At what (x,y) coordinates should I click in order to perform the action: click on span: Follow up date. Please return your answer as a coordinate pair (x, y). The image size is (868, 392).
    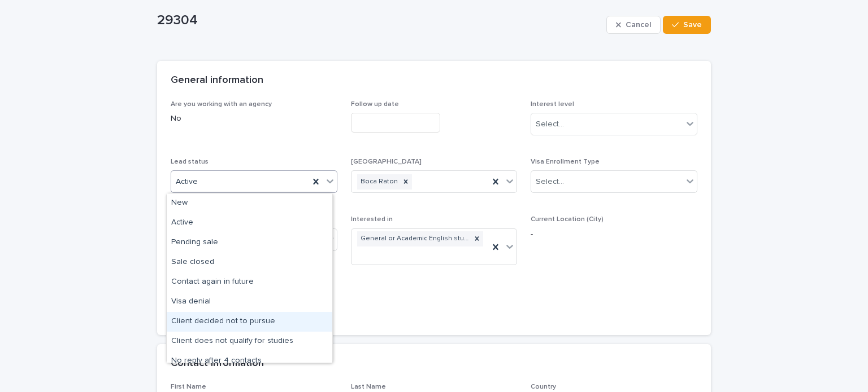
    Looking at the image, I should click on (375, 105).